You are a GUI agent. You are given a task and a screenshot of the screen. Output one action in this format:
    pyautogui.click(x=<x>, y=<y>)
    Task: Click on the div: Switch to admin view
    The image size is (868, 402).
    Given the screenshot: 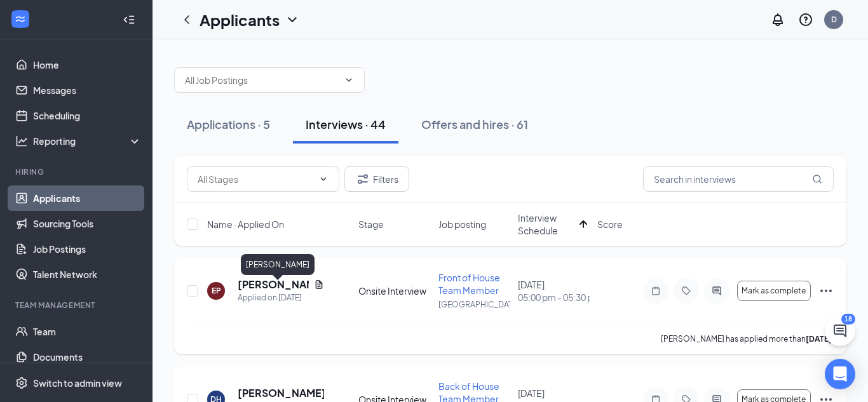 What is the action you would take?
    pyautogui.click(x=78, y=383)
    